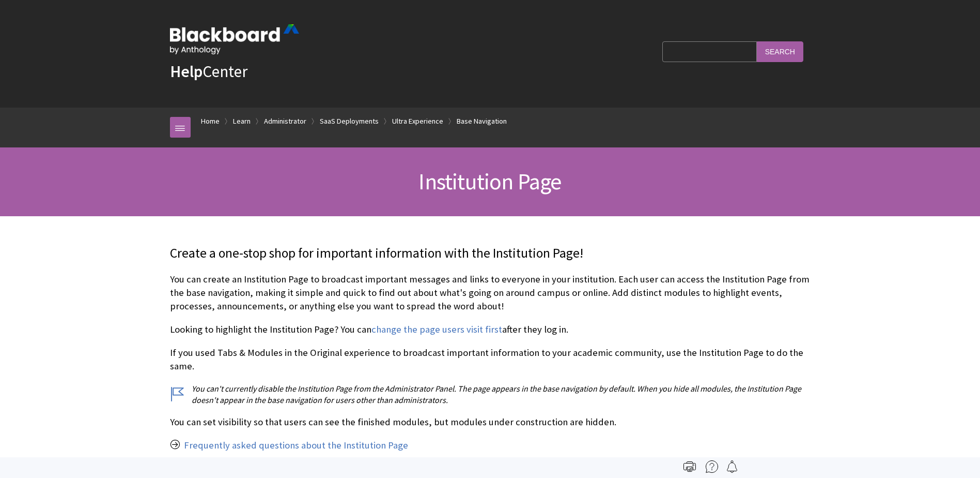 The height and width of the screenshot is (478, 980). What do you see at coordinates (780, 52) in the screenshot?
I see `input: Search` at bounding box center [780, 52].